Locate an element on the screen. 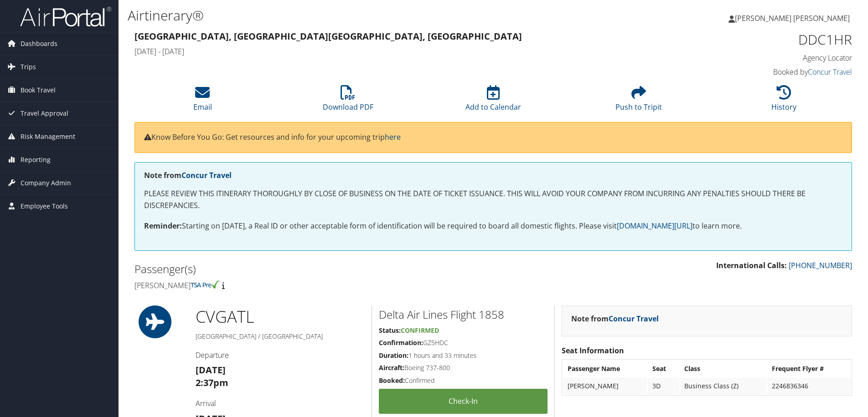 Image resolution: width=868 pixels, height=417 pixels. th: Class is located at coordinates (723, 369).